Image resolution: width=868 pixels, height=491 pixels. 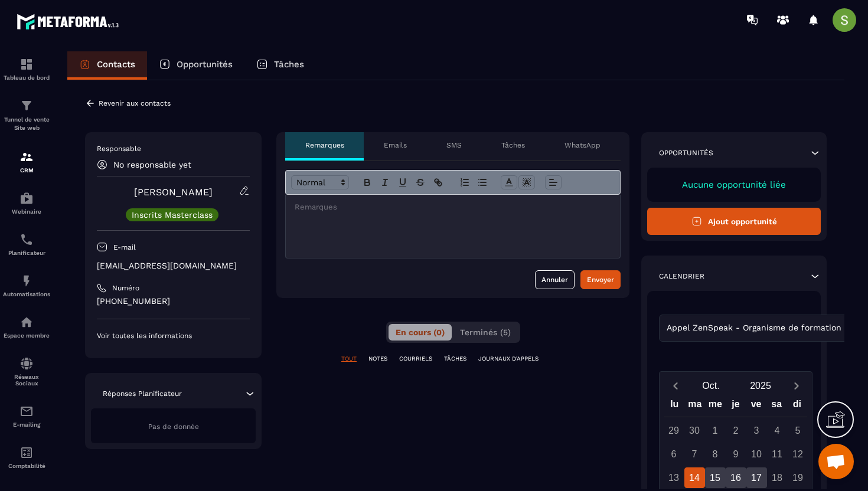 What do you see at coordinates (600, 280) in the screenshot?
I see `div: Envoyer` at bounding box center [600, 280].